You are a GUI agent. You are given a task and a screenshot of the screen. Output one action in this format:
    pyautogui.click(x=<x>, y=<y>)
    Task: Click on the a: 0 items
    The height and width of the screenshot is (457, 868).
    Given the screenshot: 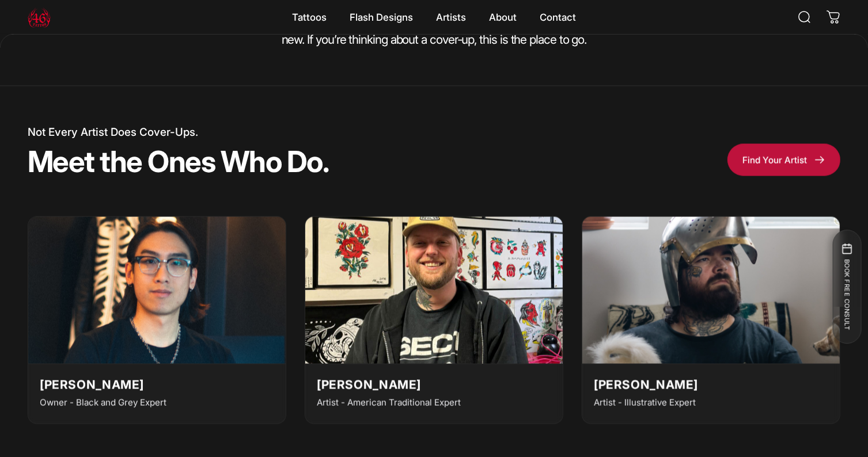 What is the action you would take?
    pyautogui.click(x=834, y=18)
    